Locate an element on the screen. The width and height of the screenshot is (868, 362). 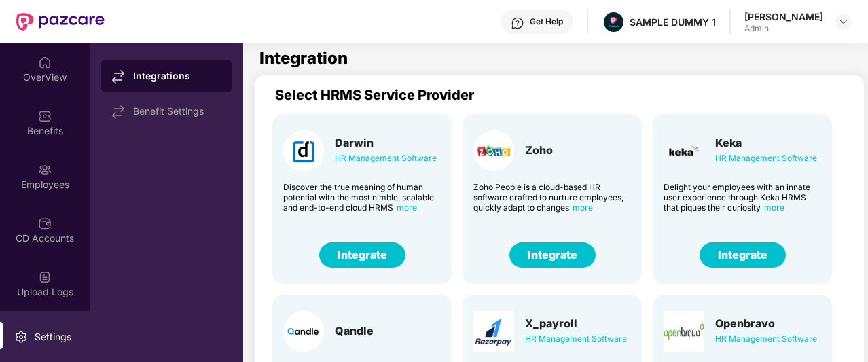
div: Discover the true meaning of human potential with the most nimble, scalable and end-to-end cloud ... is located at coordinates (362, 197).